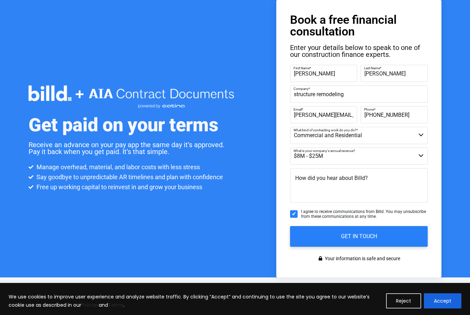 Image resolution: width=470 pixels, height=315 pixels. Describe the element at coordinates (365, 214) in the screenshot. I see `span: I agree to receive communications from Billd. You may unsubscribe from these communications at an...` at that location.